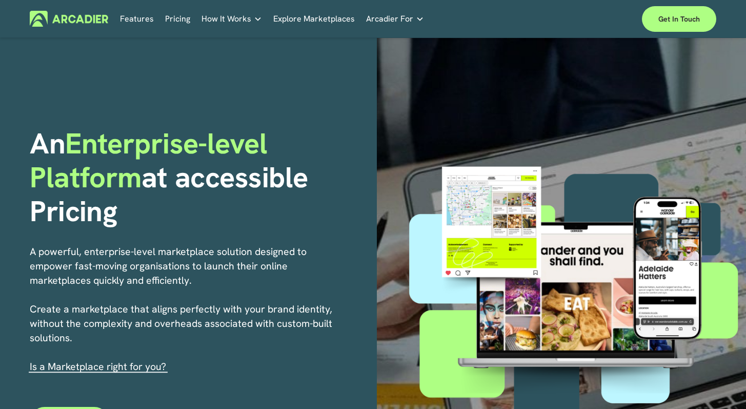 The height and width of the screenshot is (409, 746). Describe the element at coordinates (390, 19) in the screenshot. I see `span: Arcadier For` at that location.